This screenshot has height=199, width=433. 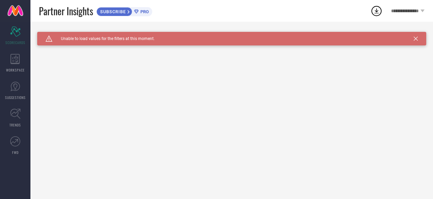 What do you see at coordinates (66, 11) in the screenshot?
I see `span: Partner Insights` at bounding box center [66, 11].